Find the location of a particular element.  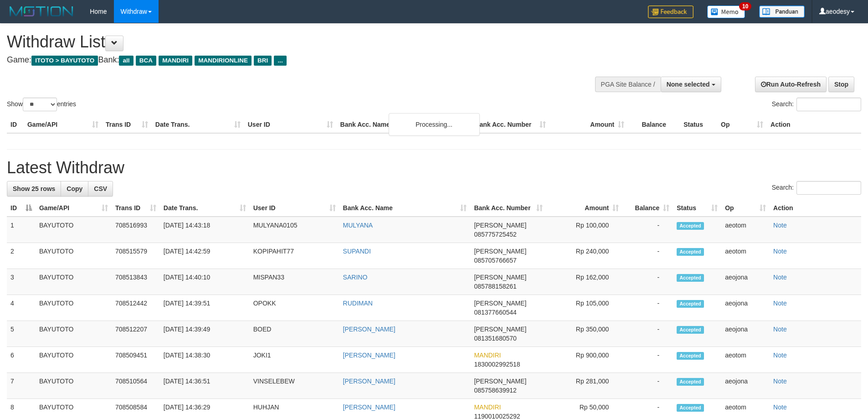

td: 708510564 is located at coordinates (136, 385).